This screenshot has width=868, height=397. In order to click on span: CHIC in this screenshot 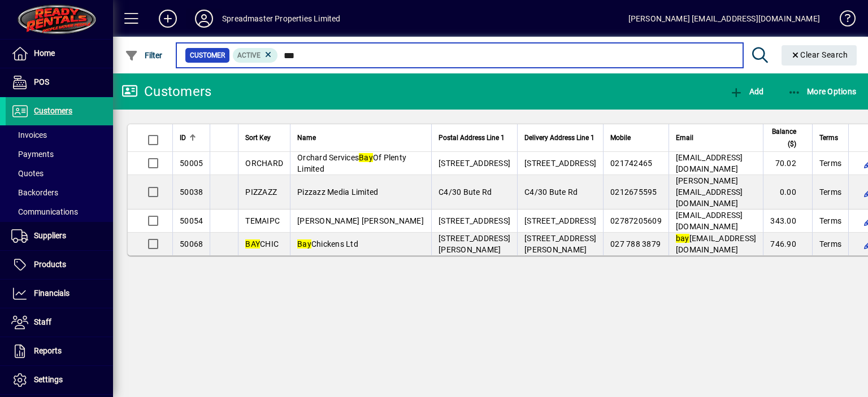, I will do `click(262, 244)`.